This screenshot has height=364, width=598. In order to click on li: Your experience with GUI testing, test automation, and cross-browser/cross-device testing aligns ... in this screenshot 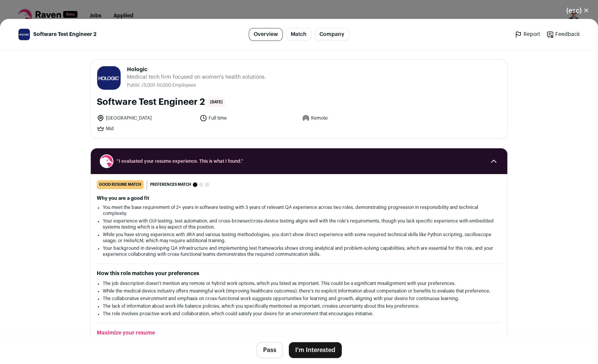, I will do `click(299, 223)`.